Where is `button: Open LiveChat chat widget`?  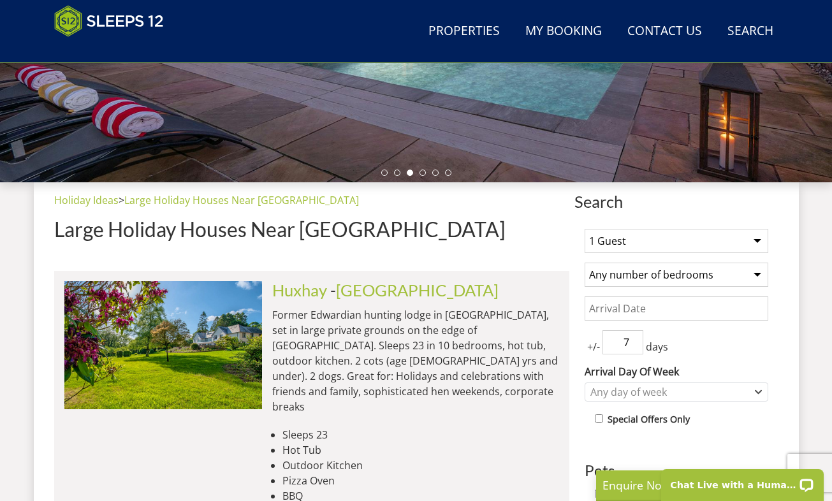
button: Open LiveChat chat widget is located at coordinates (154, 24).